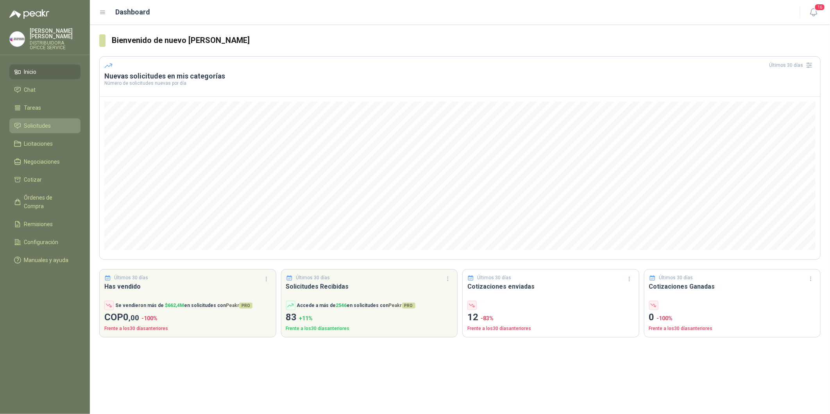 This screenshot has height=414, width=830. What do you see at coordinates (30, 90) in the screenshot?
I see `span: Chat` at bounding box center [30, 90].